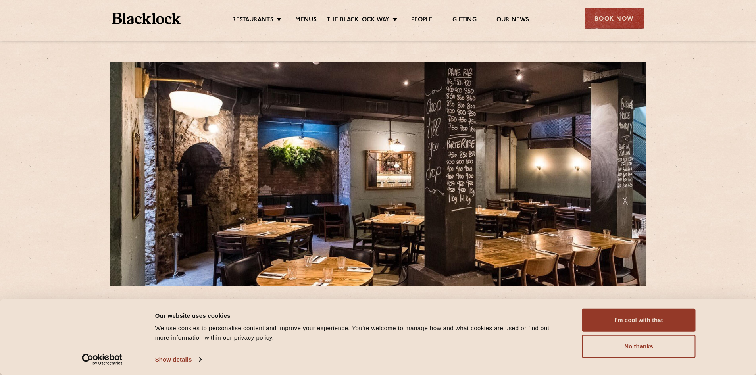 Image resolution: width=756 pixels, height=375 pixels. I want to click on div: Book Now, so click(614, 18).